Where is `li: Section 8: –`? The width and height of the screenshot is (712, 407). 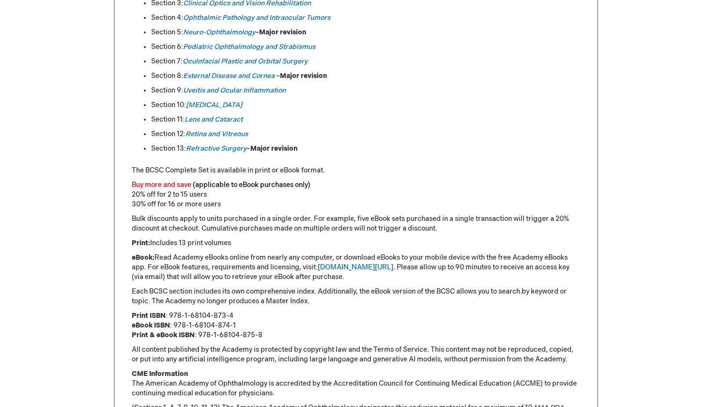
li: Section 8: – is located at coordinates (366, 76).